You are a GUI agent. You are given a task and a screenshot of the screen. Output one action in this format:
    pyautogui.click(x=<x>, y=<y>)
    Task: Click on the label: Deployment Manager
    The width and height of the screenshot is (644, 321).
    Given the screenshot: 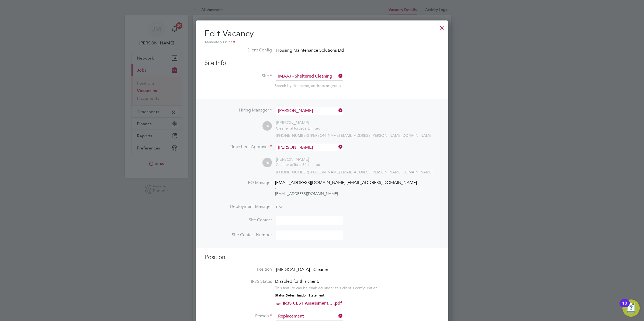 What is the action you would take?
    pyautogui.click(x=238, y=207)
    